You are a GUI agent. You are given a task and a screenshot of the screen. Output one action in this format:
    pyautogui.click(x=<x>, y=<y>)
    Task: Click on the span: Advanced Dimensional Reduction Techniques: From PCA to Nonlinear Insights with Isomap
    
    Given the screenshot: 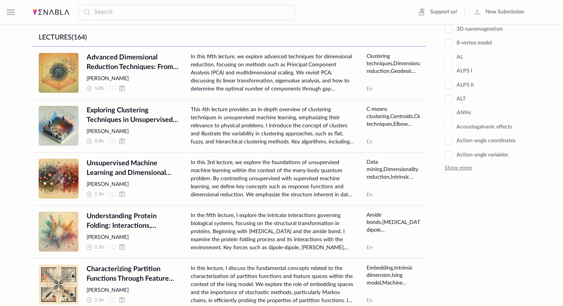 What is the action you would take?
    pyautogui.click(x=133, y=62)
    